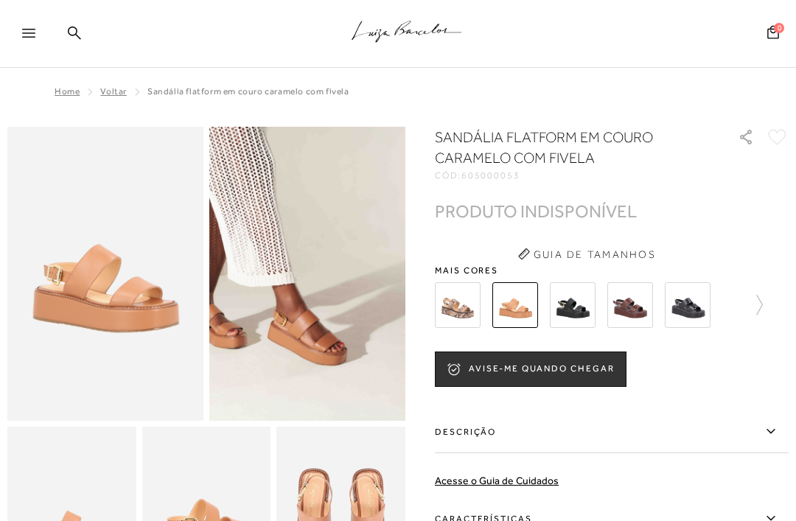 This screenshot has height=521, width=796. Describe the element at coordinates (458, 305) in the screenshot. I see `img: SANDÁLIA FLATFORM EM COBRA BEGE COM FIVELA` at that location.